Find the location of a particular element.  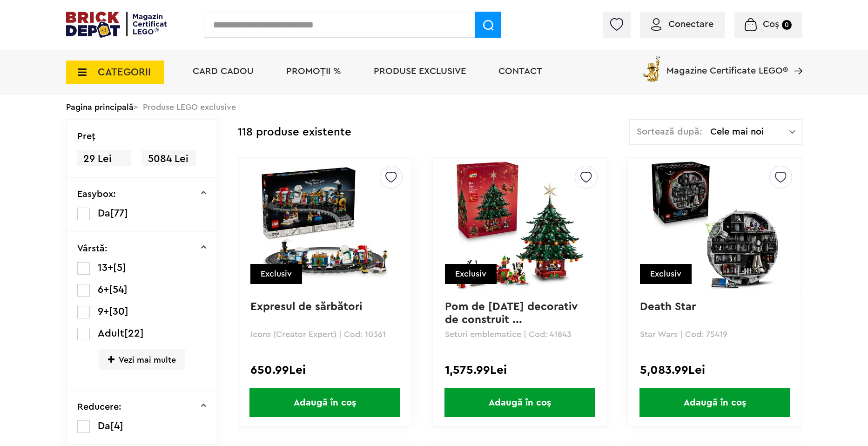

span: PROMOȚII % is located at coordinates (314, 71).